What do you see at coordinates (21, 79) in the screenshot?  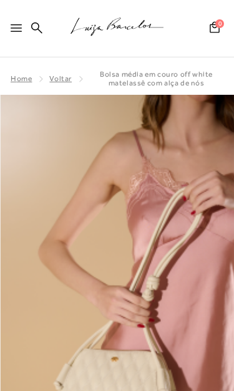 I see `span: Home` at bounding box center [21, 79].